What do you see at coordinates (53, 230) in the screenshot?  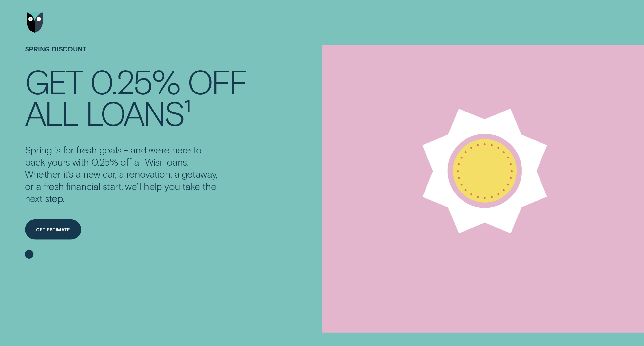 I see `a: Get estimate` at bounding box center [53, 230].